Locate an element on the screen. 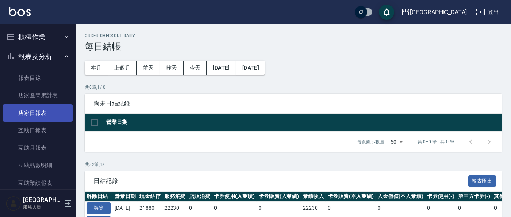 The width and height of the screenshot is (511, 217). span: 日結紀錄 is located at coordinates (281, 181).